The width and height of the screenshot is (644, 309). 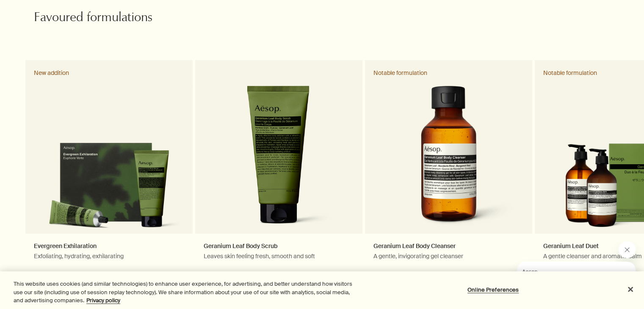 What do you see at coordinates (127, 19) in the screenshot?
I see `h2: Favoured formulations` at bounding box center [127, 19].